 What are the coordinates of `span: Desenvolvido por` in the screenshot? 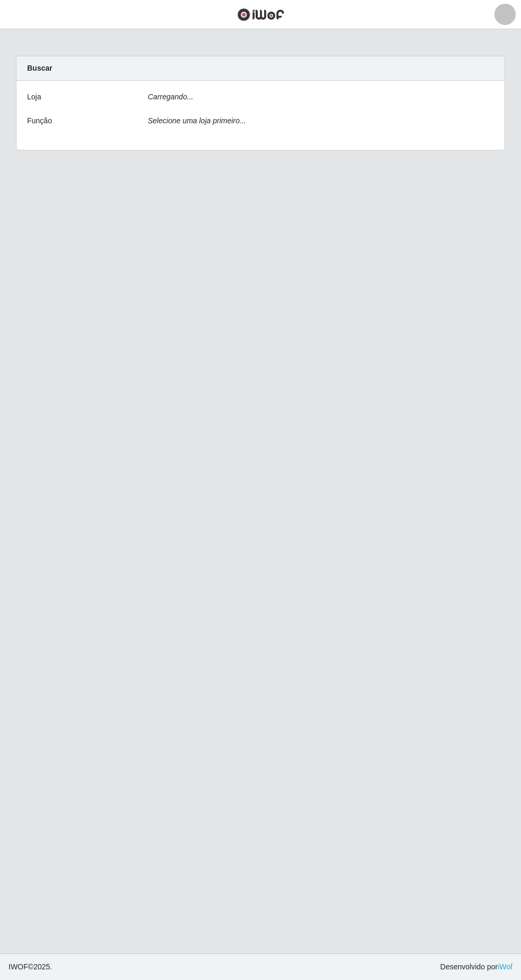 It's located at (477, 967).